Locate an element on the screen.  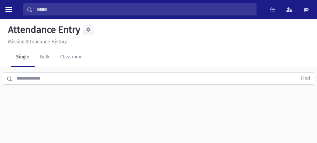
u: Missing Attendance History is located at coordinates (37, 42).